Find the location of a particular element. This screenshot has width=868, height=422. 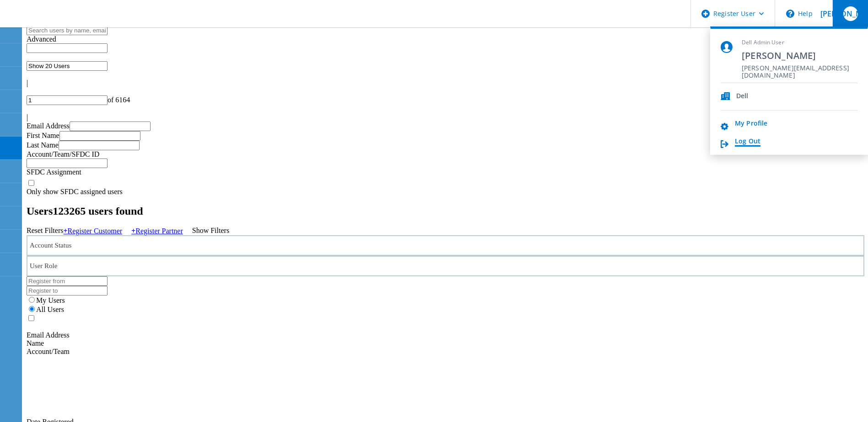

span: of 6164 is located at coordinates (118, 99).